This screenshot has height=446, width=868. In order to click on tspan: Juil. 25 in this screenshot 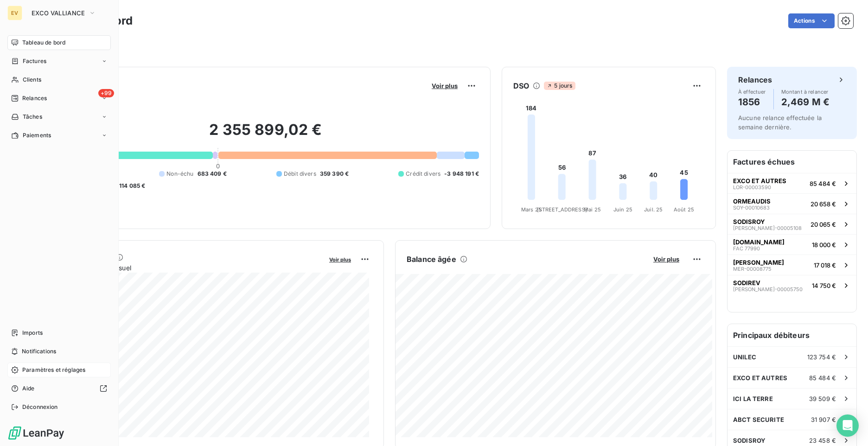, I will do `click(653, 210)`.